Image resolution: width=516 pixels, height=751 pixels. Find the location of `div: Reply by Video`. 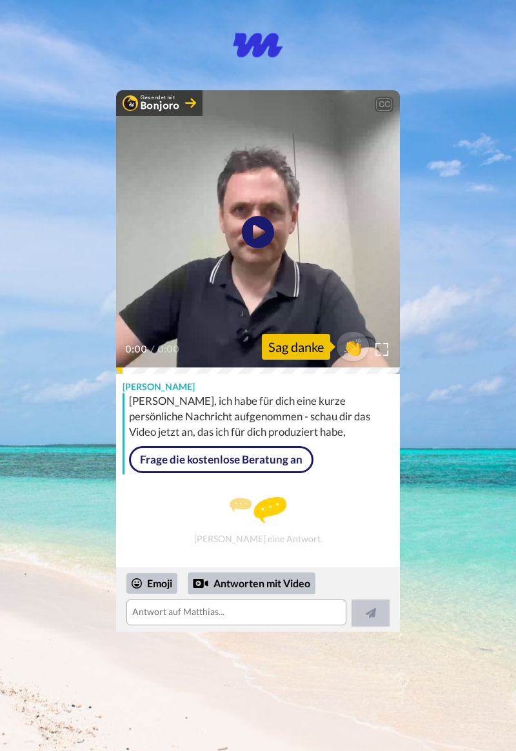

div: Reply by Video is located at coordinates (201, 583).